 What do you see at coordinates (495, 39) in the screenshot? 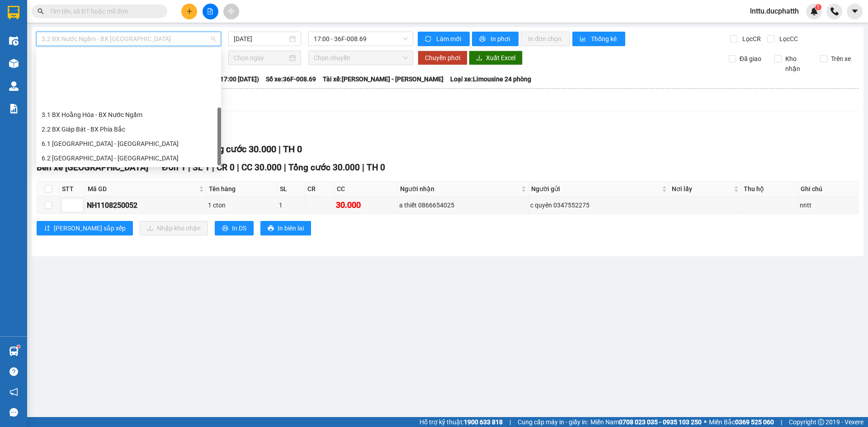
I see `button: printerIn phơi` at bounding box center [495, 39].